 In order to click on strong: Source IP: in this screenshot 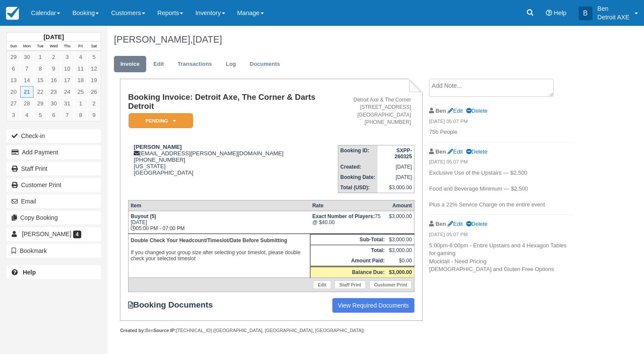, I will do `click(165, 330)`.